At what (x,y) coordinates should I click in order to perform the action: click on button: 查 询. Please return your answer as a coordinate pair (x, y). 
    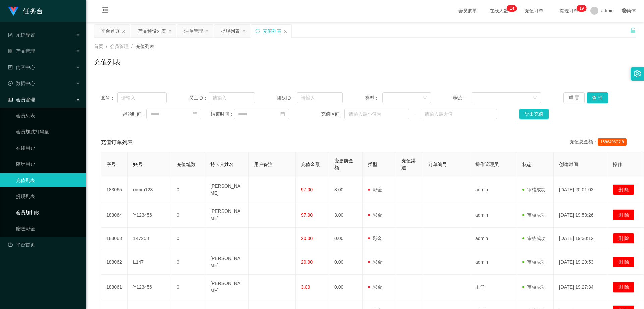
    Looking at the image, I should click on (597, 97).